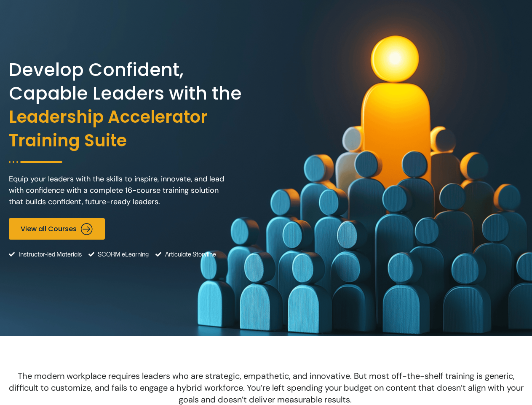 The height and width of the screenshot is (405, 532). What do you see at coordinates (57, 229) in the screenshot?
I see `a: View all Courses` at bounding box center [57, 229].